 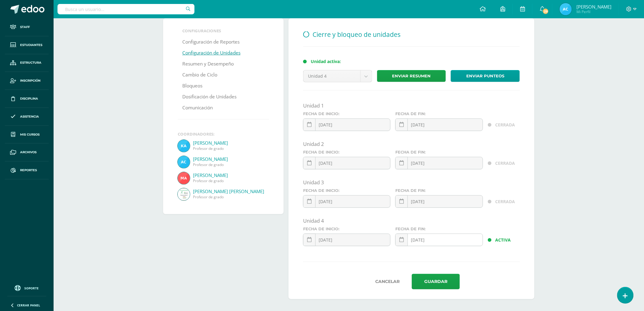 I want to click on a: Soporte, so click(x=27, y=287).